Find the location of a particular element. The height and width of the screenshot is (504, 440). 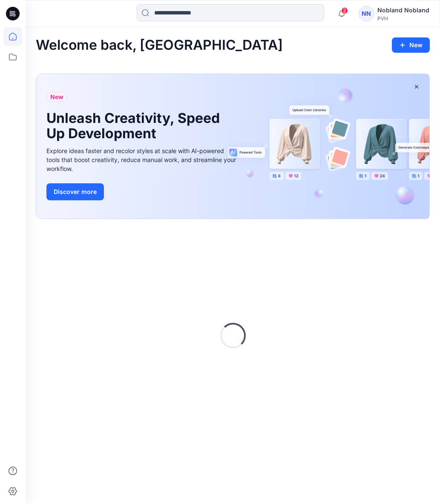

span: 2 is located at coordinates (344, 10).